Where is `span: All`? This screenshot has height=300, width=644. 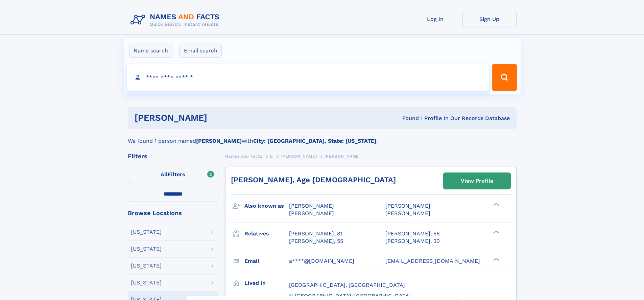 span: All is located at coordinates (164, 174).